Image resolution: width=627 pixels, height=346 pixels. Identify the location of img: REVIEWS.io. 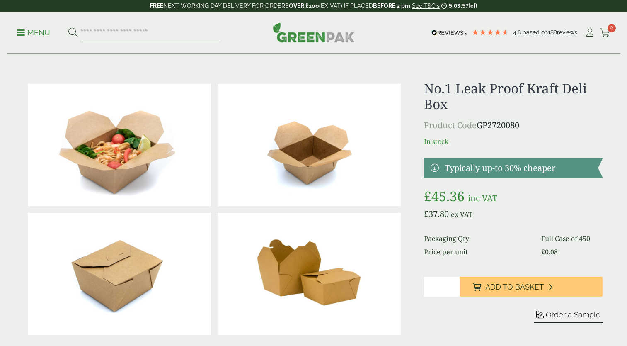
(449, 33).